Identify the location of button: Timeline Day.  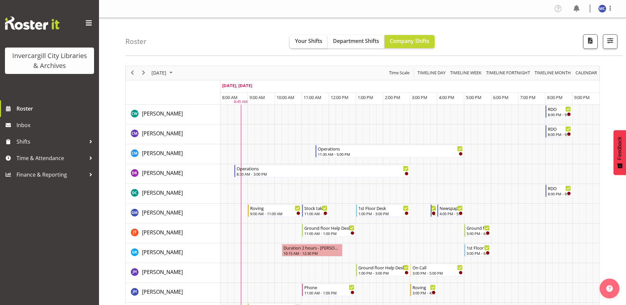
(431, 73).